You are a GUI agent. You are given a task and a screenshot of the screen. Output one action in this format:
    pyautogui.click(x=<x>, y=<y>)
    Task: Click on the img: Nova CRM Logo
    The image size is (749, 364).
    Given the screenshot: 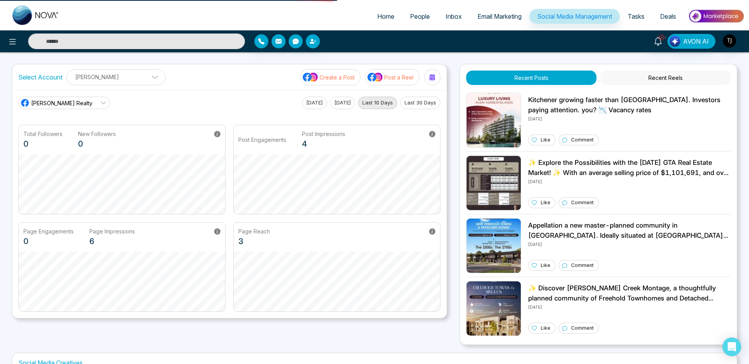 What is the action you would take?
    pyautogui.click(x=36, y=15)
    